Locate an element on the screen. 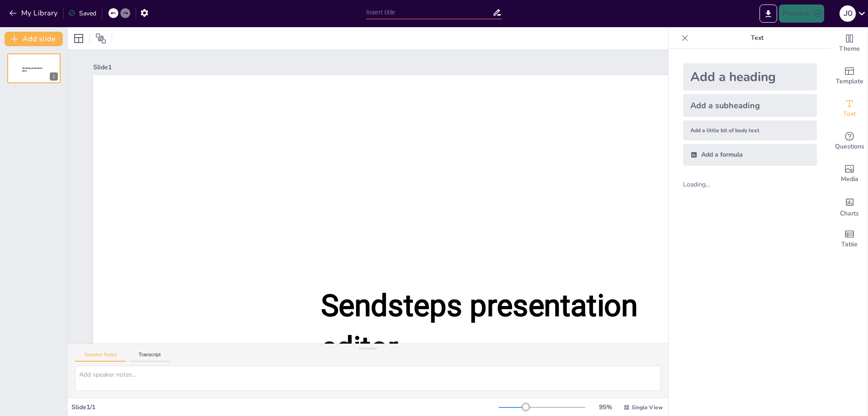 The height and width of the screenshot is (416, 868). span: Single View is located at coordinates (647, 407).